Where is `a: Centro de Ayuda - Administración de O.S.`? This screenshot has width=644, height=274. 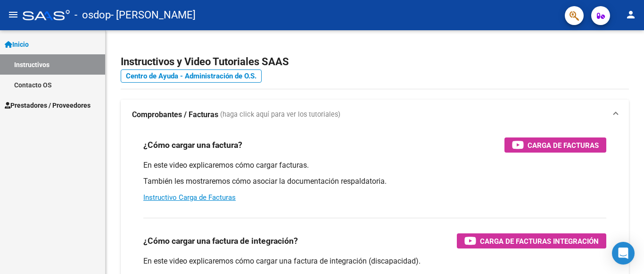
a: Centro de Ayuda - Administración de O.S. is located at coordinates (191, 76).